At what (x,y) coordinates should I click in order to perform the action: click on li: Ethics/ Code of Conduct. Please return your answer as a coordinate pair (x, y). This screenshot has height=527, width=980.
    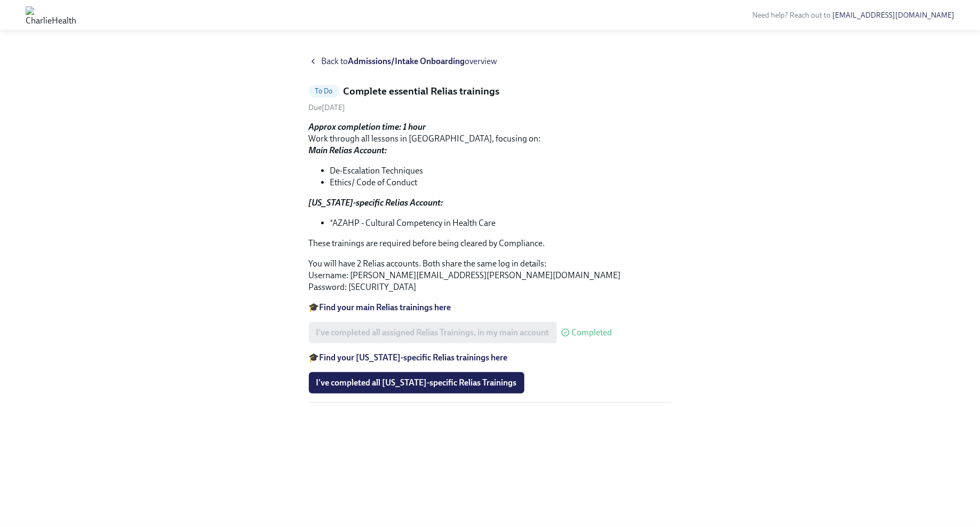
    Looking at the image, I should click on (501, 182).